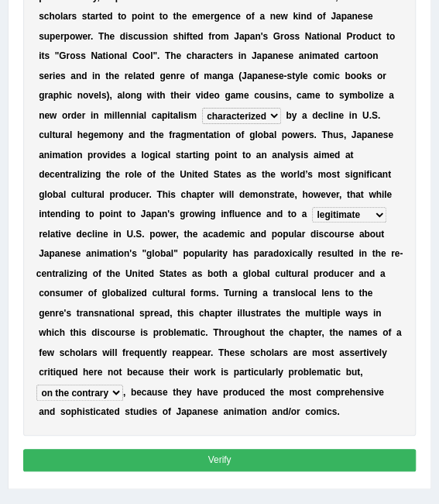 The width and height of the screenshot is (439, 504). What do you see at coordinates (90, 95) in the screenshot?
I see `b: v` at bounding box center [90, 95].